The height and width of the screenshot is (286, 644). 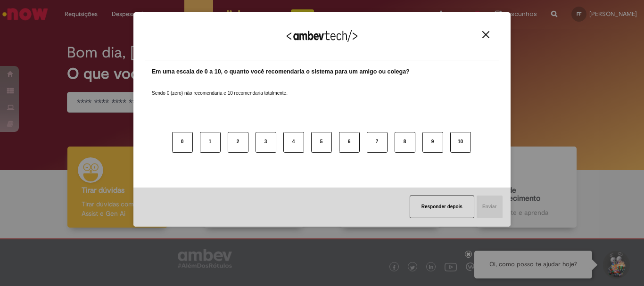 I want to click on button: 5, so click(x=321, y=142).